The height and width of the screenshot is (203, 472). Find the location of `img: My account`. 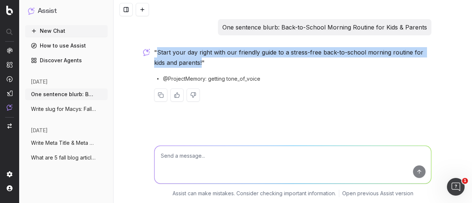

img: My account is located at coordinates (10, 188).